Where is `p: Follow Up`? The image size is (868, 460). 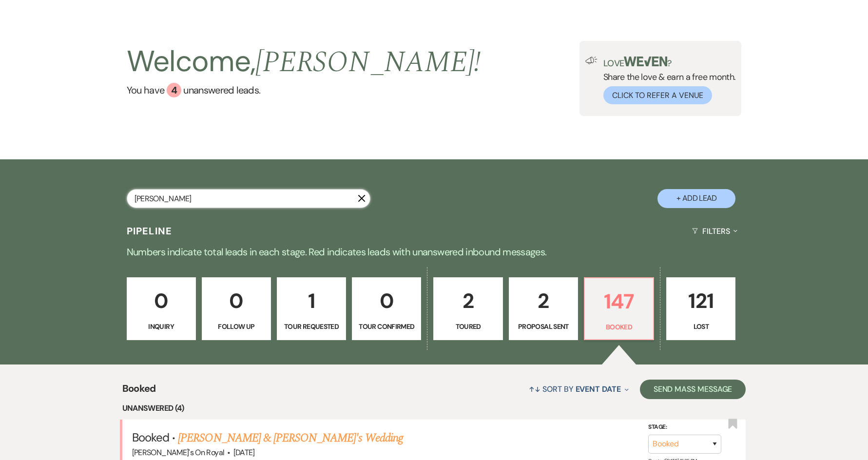
p: Follow Up is located at coordinates (236, 327).